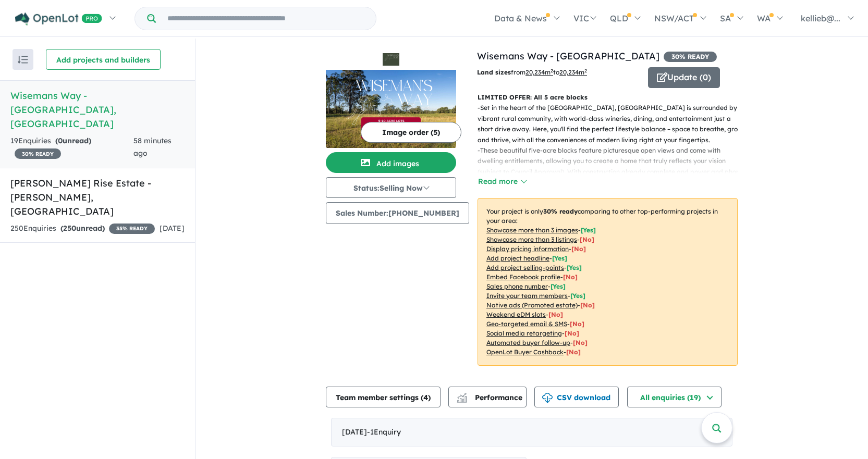 The width and height of the screenshot is (868, 459). What do you see at coordinates (527, 249) in the screenshot?
I see `u: Display pricing information` at bounding box center [527, 249].